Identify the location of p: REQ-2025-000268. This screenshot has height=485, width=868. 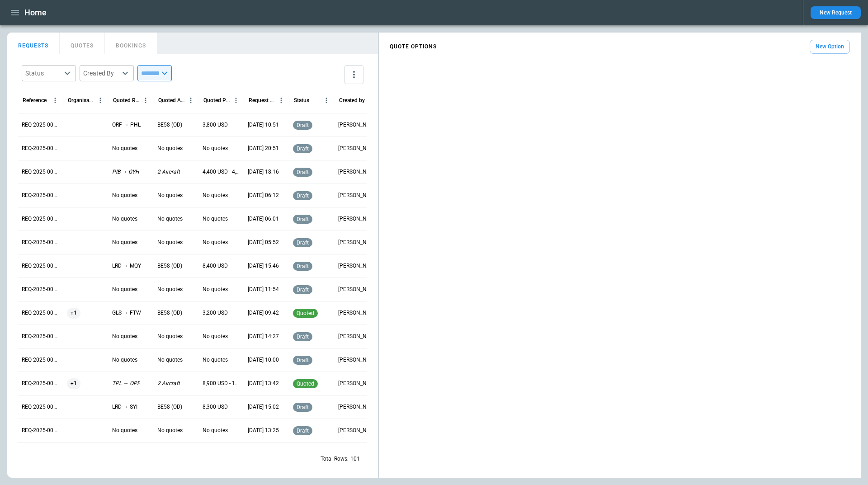
(40, 383).